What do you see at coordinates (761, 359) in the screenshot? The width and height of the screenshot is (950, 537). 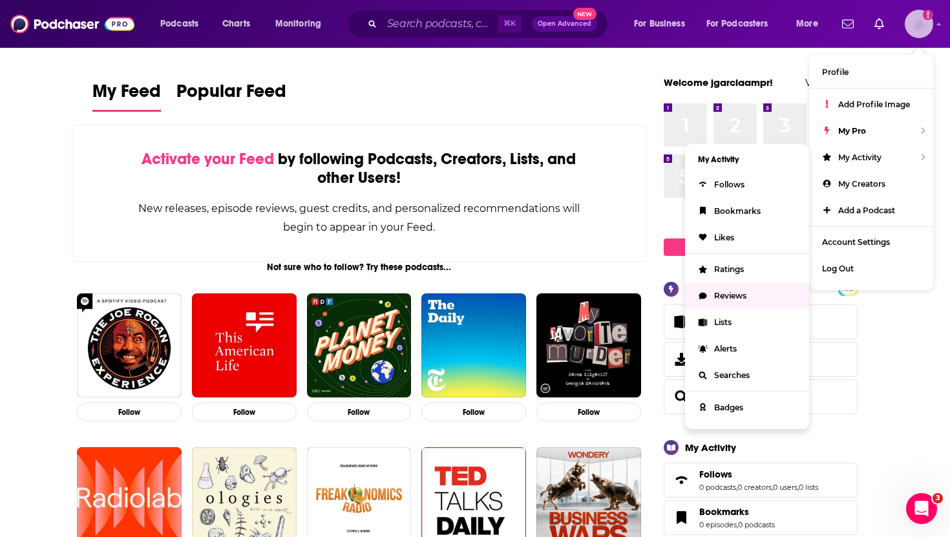 I see `a: Exports` at bounding box center [761, 359].